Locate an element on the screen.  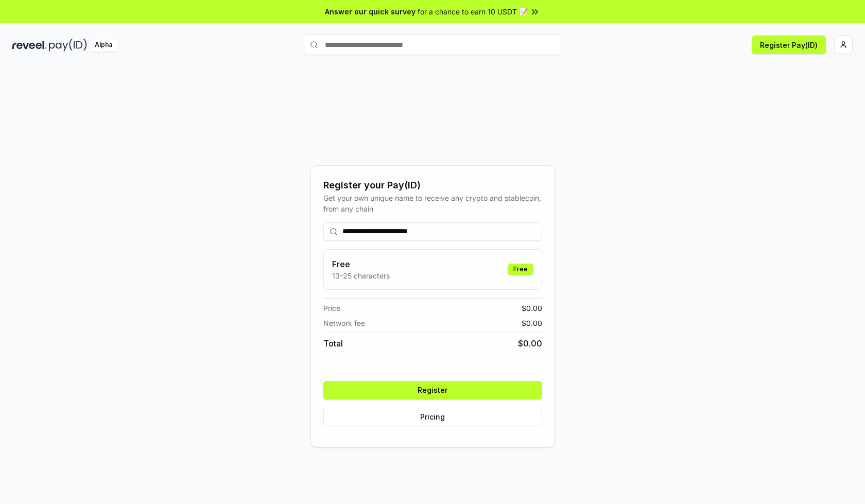
div: Alpha is located at coordinates (103, 45).